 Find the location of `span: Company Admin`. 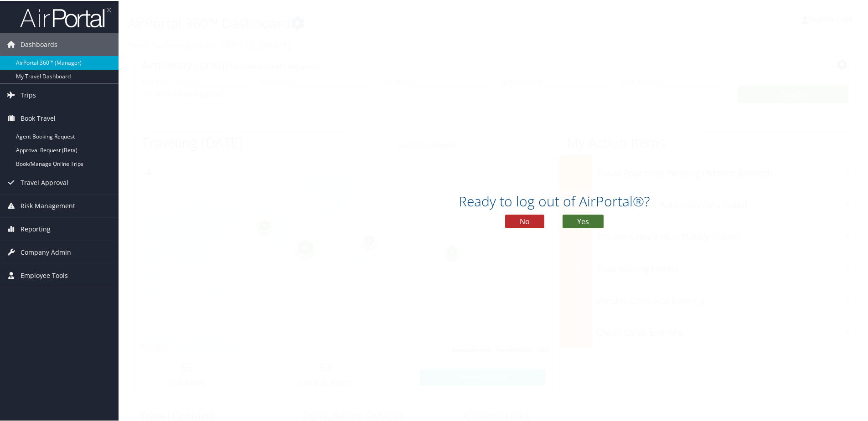

span: Company Admin is located at coordinates (46, 252).